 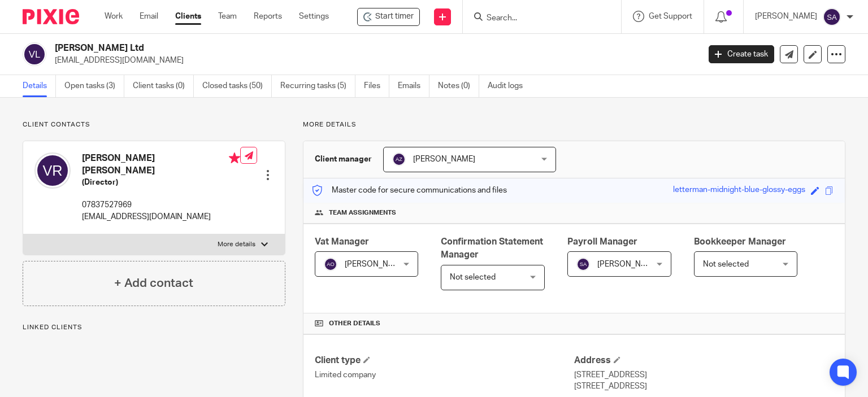 I want to click on h4: Client type, so click(x=444, y=360).